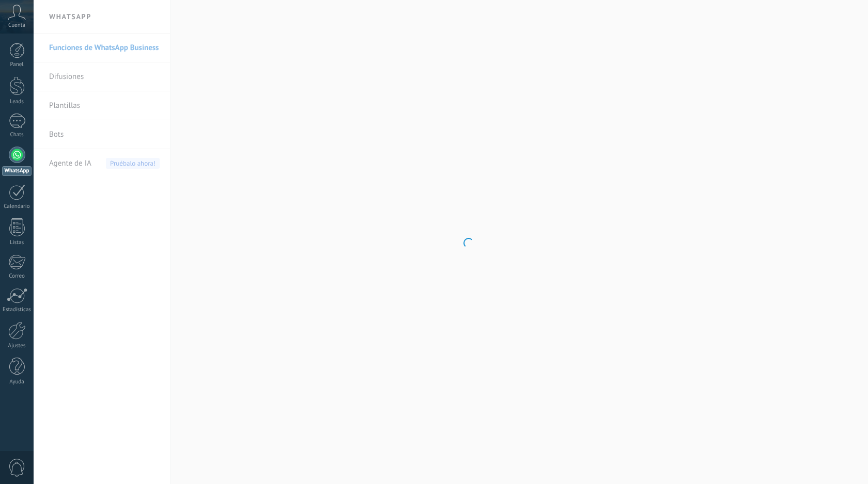  I want to click on span: Cuenta, so click(17, 26).